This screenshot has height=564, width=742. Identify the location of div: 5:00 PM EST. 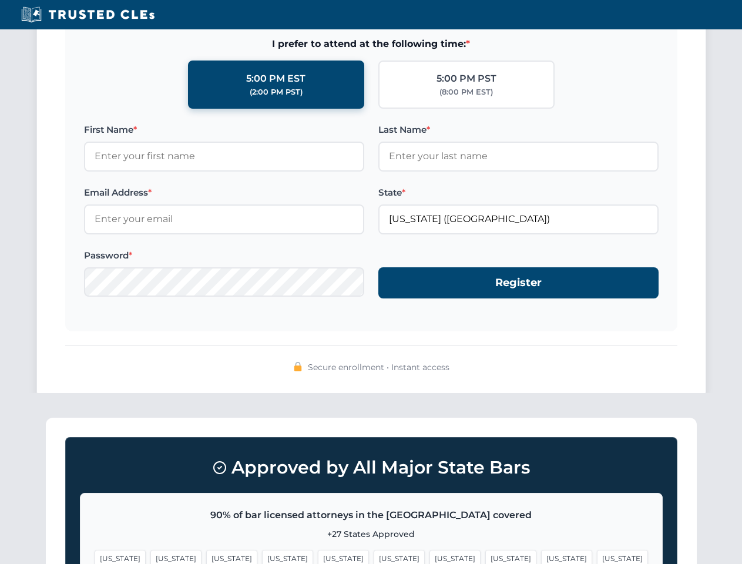
(275, 79).